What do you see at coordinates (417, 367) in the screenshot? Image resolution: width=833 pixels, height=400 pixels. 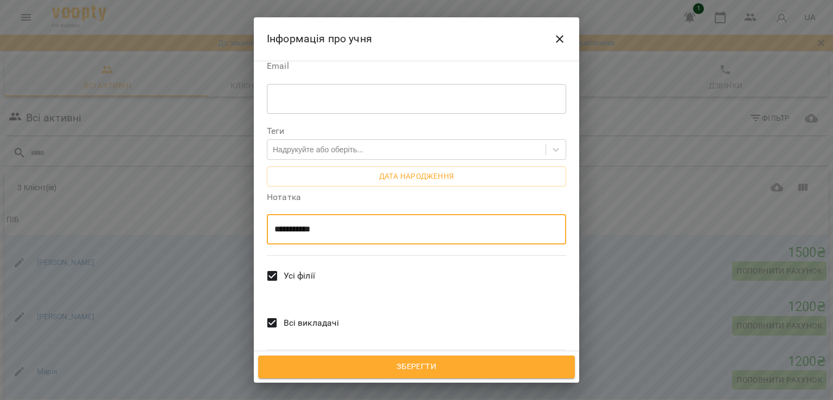 I see `button: Зберегти` at bounding box center [417, 367].